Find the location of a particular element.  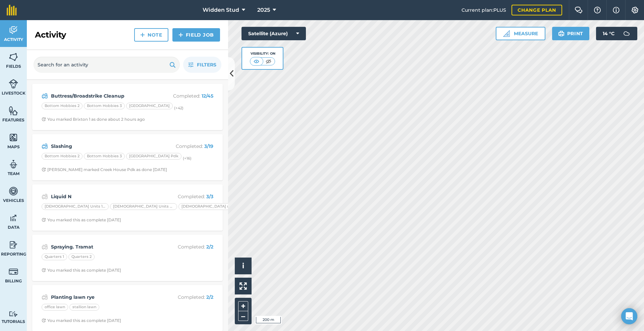

strong: Liquid N is located at coordinates (104, 197).